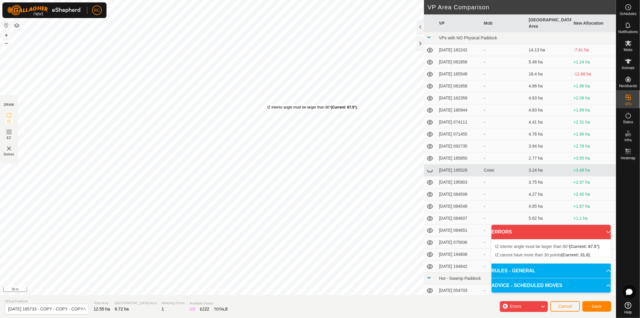  What do you see at coordinates (313, 107) in the screenshot?
I see `div: IZ interior angle must be larger than 80° .` at bounding box center [313, 107].